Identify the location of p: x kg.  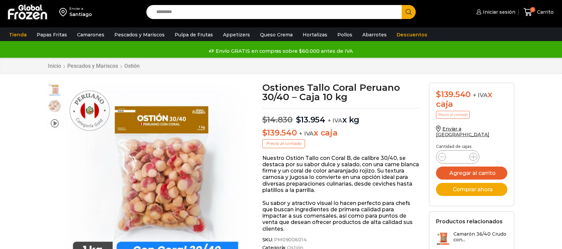
(341, 116).